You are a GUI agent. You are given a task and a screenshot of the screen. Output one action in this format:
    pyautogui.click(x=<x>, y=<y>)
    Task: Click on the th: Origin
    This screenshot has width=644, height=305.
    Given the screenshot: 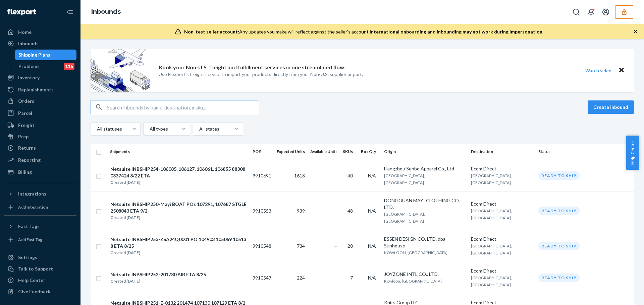 What is the action you would take?
    pyautogui.click(x=425, y=152)
    